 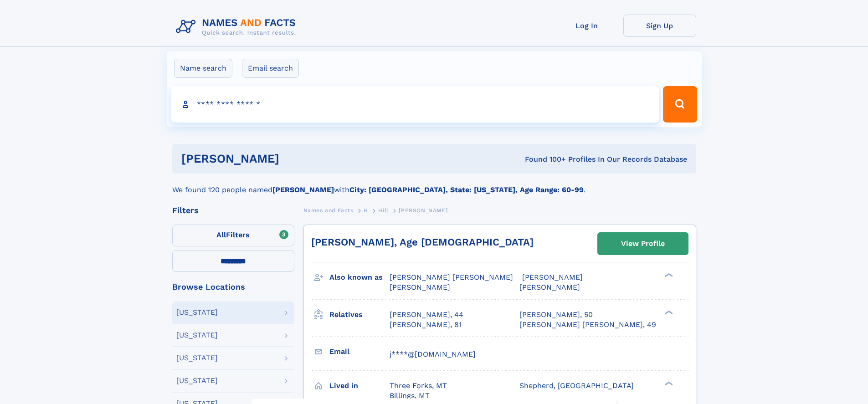 I want to click on div: View Profile, so click(x=643, y=244).